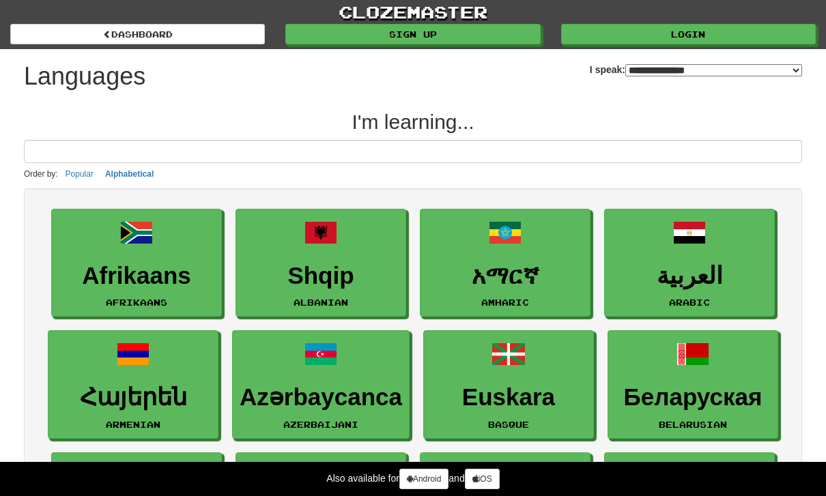  What do you see at coordinates (321, 302) in the screenshot?
I see `small: Albanian` at bounding box center [321, 302].